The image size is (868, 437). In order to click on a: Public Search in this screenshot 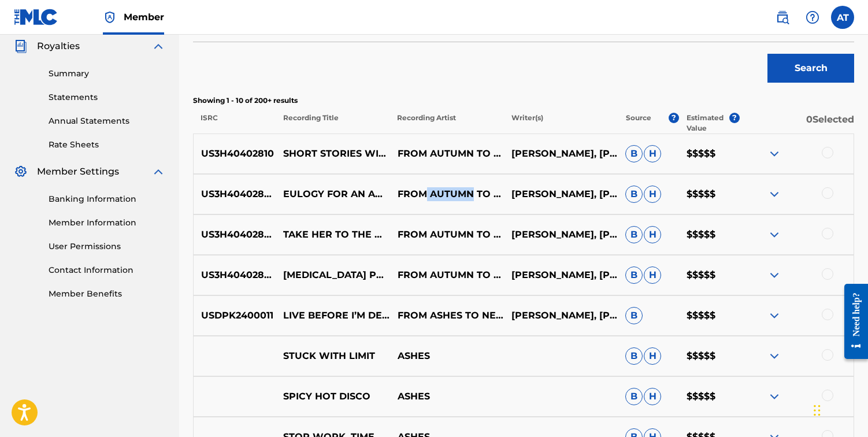, I will do `click(783, 17)`.